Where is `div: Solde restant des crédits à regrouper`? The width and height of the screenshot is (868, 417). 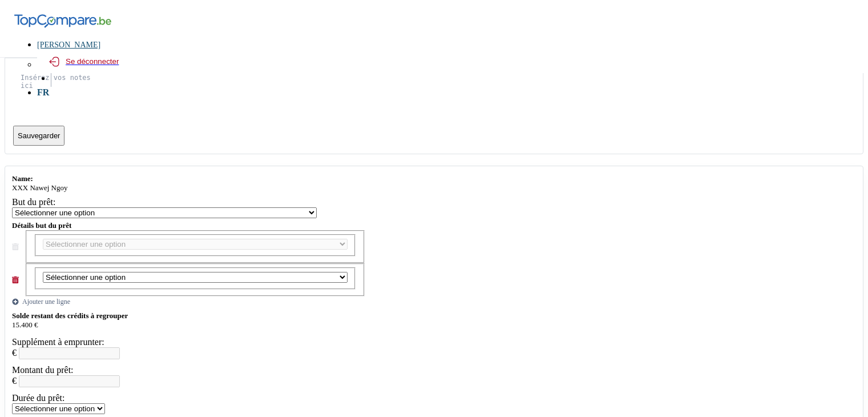
div: Solde restant des crédits à regrouper is located at coordinates (434, 316).